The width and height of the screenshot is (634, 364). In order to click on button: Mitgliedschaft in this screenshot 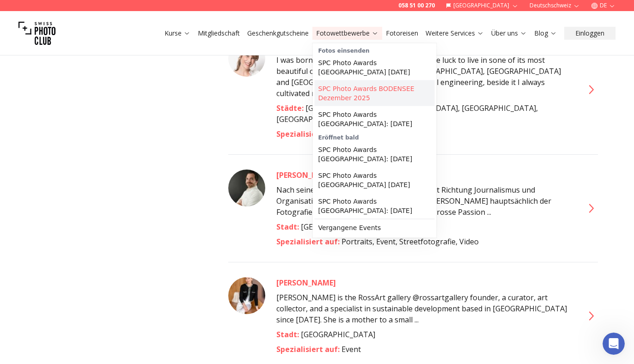, I will do `click(218, 34)`.